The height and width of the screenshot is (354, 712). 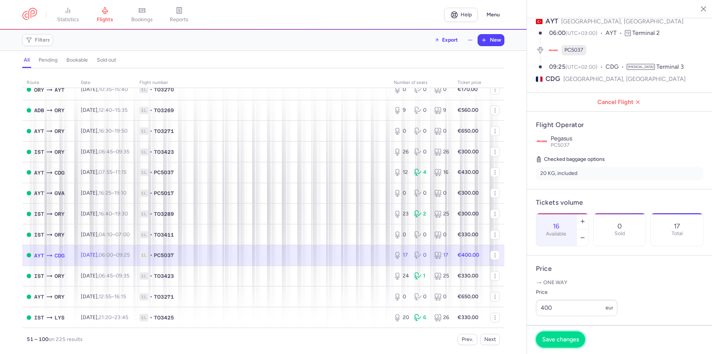 I want to click on p: Pegasus, so click(x=627, y=138).